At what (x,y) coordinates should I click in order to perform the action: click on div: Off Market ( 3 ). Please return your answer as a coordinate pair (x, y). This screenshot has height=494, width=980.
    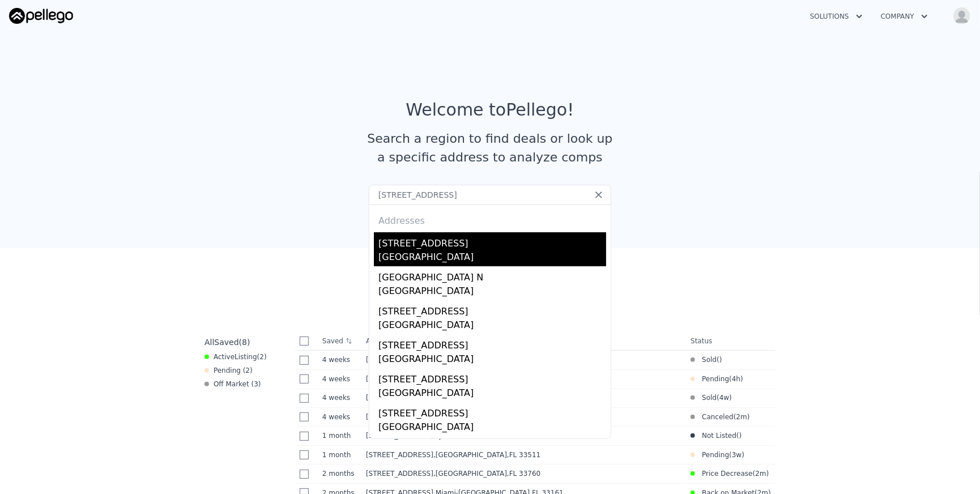
    Looking at the image, I should click on (233, 384).